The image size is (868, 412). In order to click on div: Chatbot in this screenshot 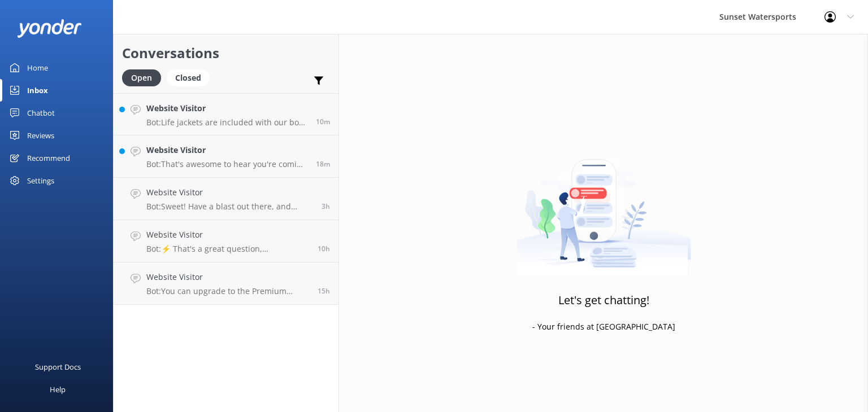, I will do `click(41, 113)`.